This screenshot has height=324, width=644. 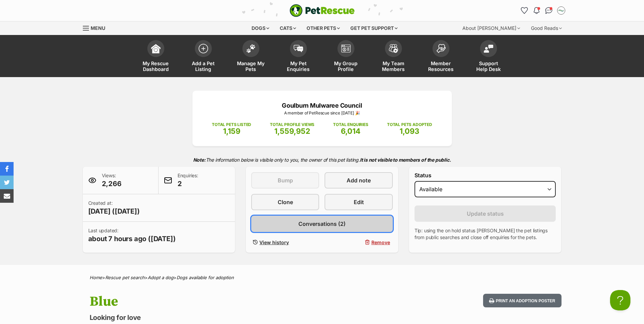 I want to click on a: My Group Profile, so click(x=346, y=56).